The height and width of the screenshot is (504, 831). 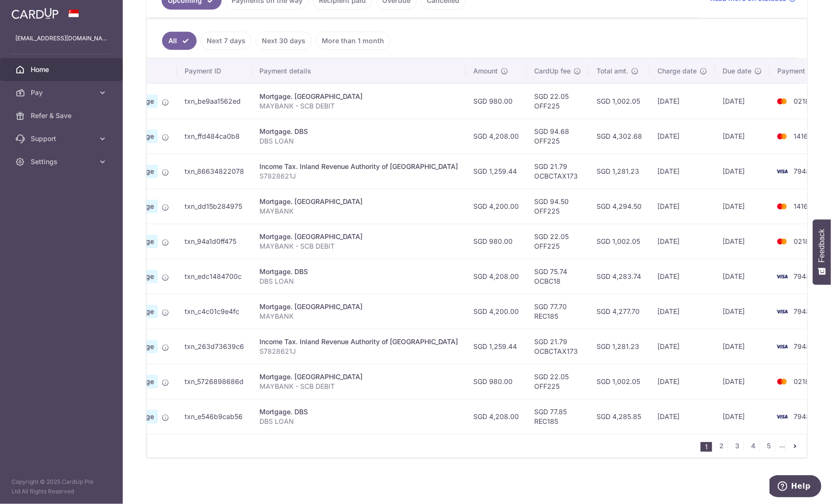 What do you see at coordinates (359, 71) in the screenshot?
I see `th: Payment details` at bounding box center [359, 71].